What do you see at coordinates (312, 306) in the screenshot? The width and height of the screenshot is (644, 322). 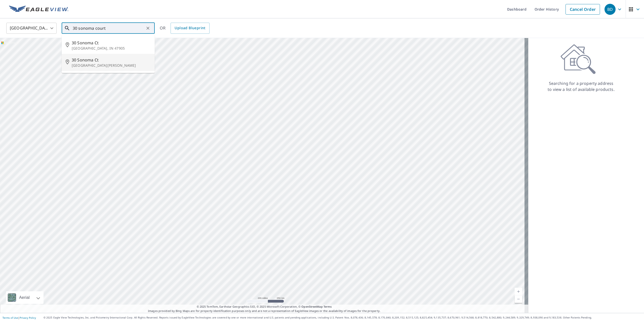 I see `a: OpenStreetMap` at bounding box center [312, 306].